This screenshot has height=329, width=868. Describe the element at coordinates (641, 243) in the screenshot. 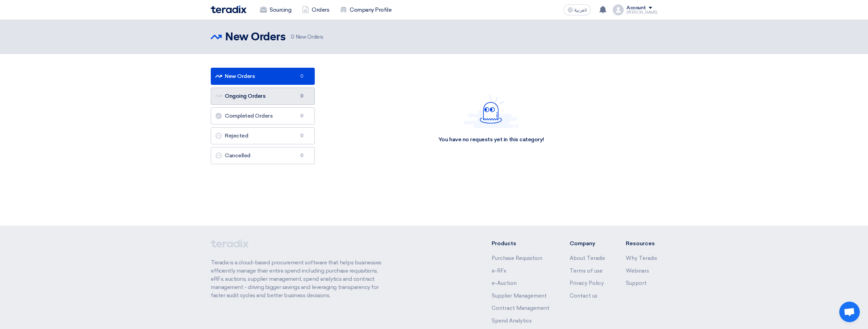

I see `li: Resources` at that location.